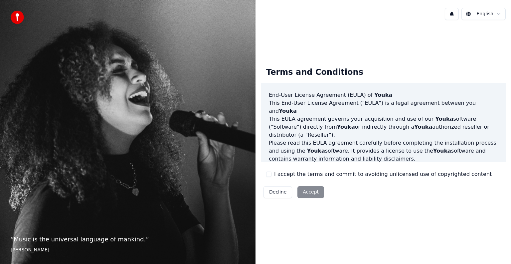  What do you see at coordinates (17, 17) in the screenshot?
I see `img: youka` at bounding box center [17, 17].